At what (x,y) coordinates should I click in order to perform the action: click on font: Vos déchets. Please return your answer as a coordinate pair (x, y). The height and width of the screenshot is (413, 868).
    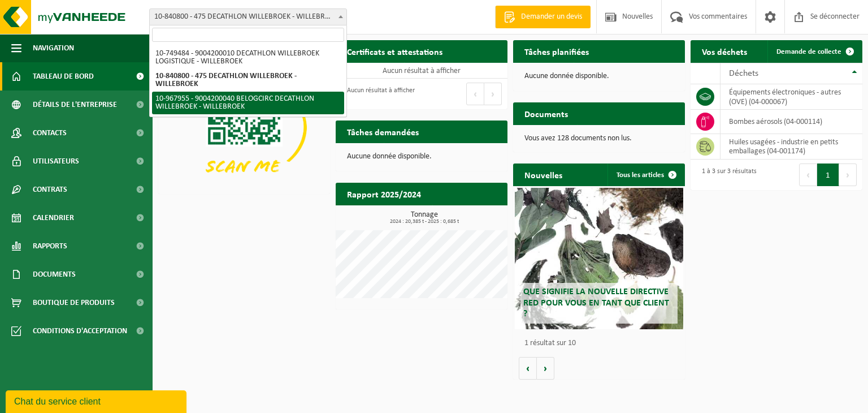
    Looking at the image, I should click on (725, 53).